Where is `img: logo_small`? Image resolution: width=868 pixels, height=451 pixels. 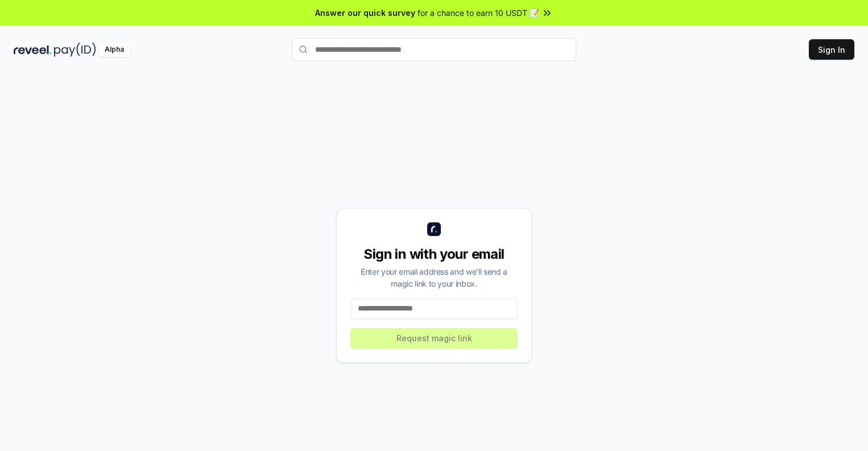 img: logo_small is located at coordinates (434, 229).